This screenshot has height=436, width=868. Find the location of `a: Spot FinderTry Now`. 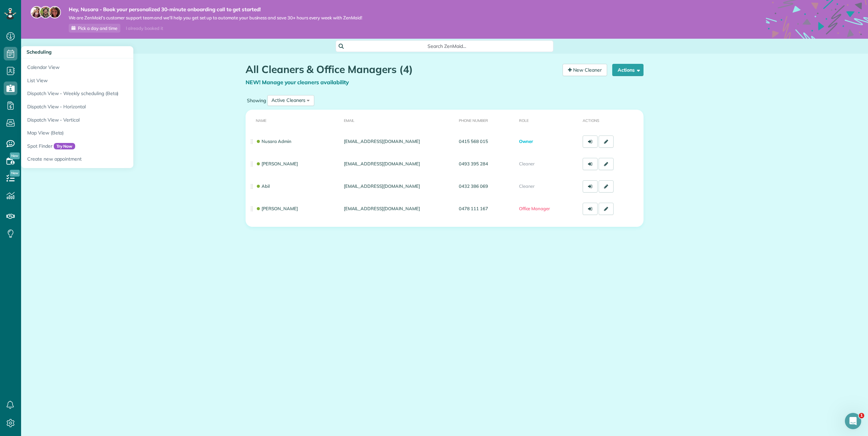

a: Spot FinderTry Now is located at coordinates (106, 146).